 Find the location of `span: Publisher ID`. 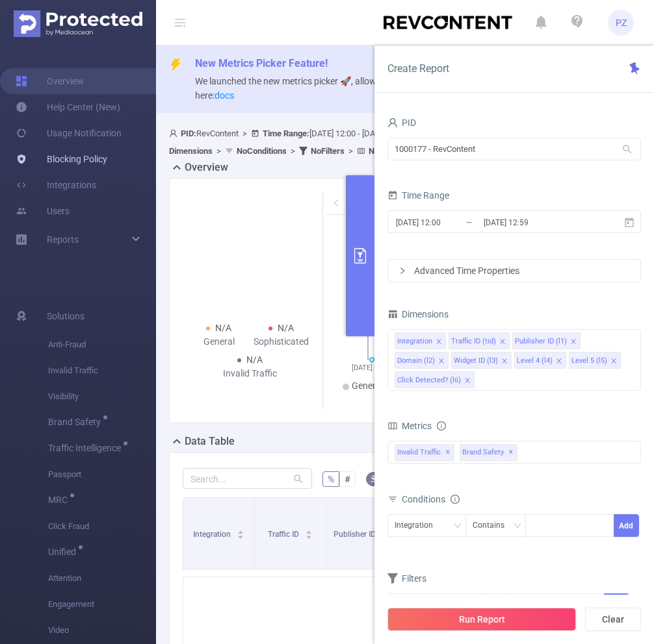

span: Publisher ID is located at coordinates (356, 535).